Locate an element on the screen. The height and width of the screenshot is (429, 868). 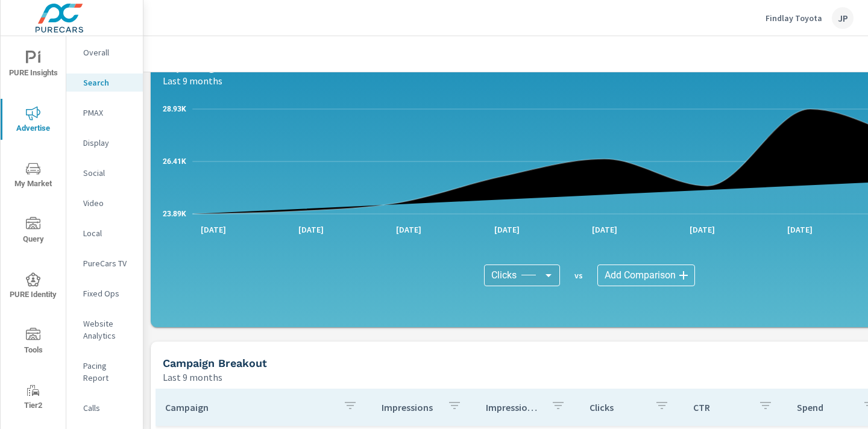
p: PureCars TV is located at coordinates (108, 264).